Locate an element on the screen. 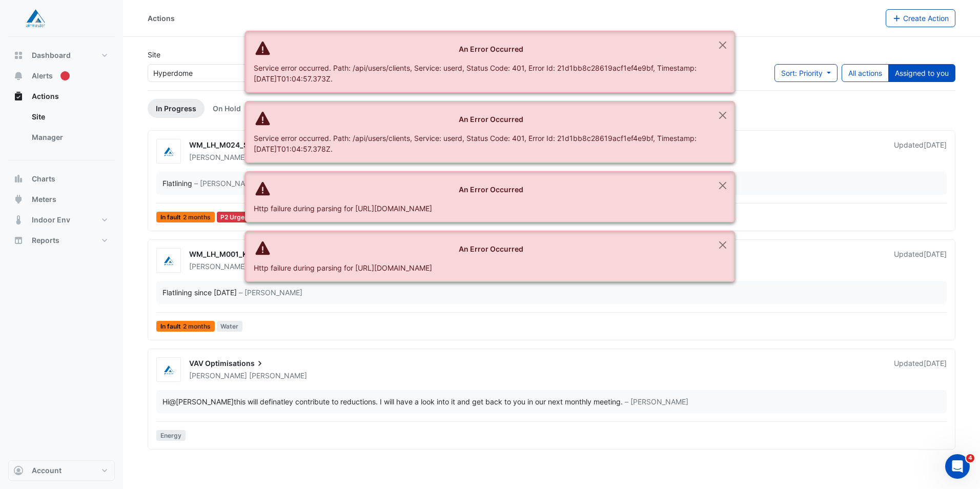  button: Reports is located at coordinates (62, 240).